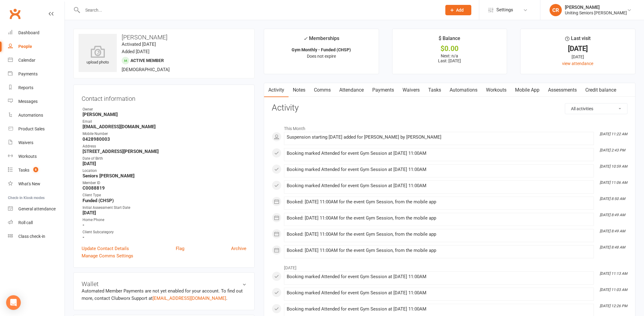 This screenshot has height=316, width=644. I want to click on div: Reports, so click(26, 88).